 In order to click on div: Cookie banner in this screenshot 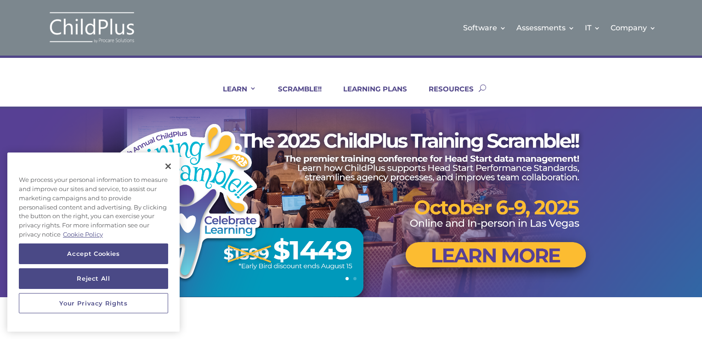, I will do `click(93, 242)`.